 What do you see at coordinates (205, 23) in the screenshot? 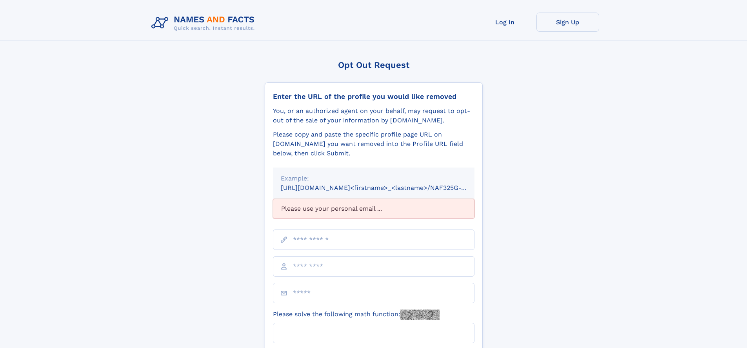
I see `img: Logo Names and Facts` at bounding box center [205, 23].